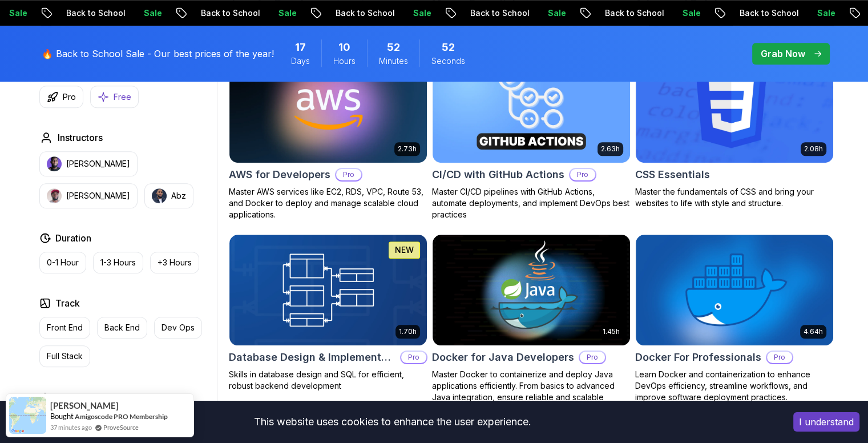 Image resolution: width=868 pixels, height=443 pixels. I want to click on h2: Database Design & Implementation, so click(312, 357).